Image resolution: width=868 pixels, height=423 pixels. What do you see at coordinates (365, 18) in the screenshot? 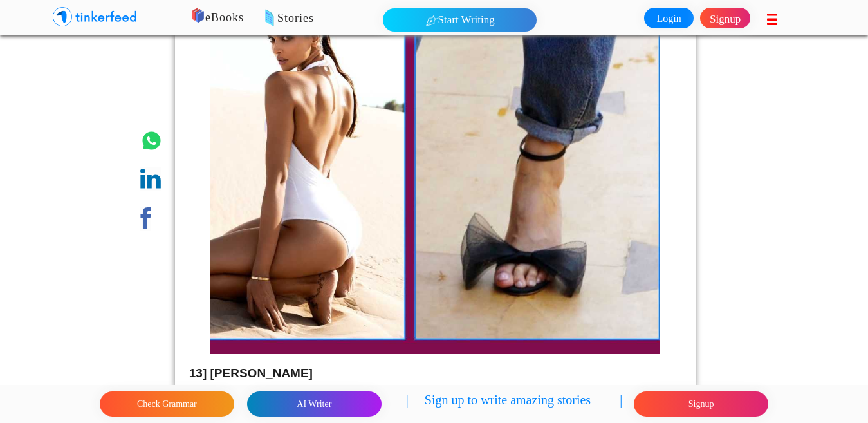
I see `p: eBooks` at bounding box center [365, 18].